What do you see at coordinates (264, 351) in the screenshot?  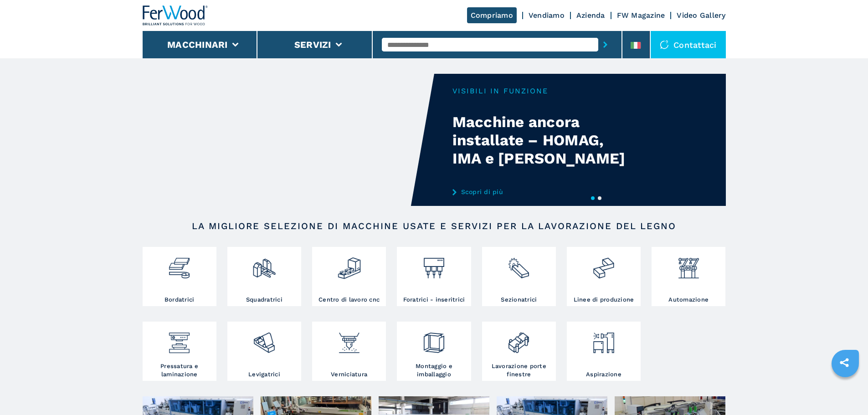 I see `a: Levigatrici` at bounding box center [264, 351].